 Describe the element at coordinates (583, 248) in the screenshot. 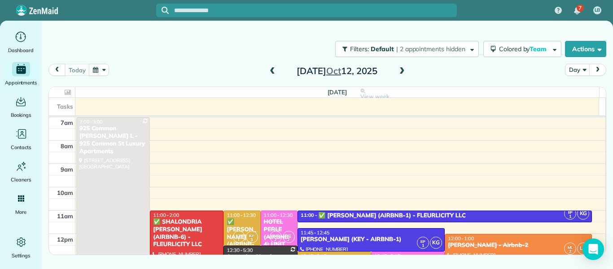

I see `span: LN` at that location.